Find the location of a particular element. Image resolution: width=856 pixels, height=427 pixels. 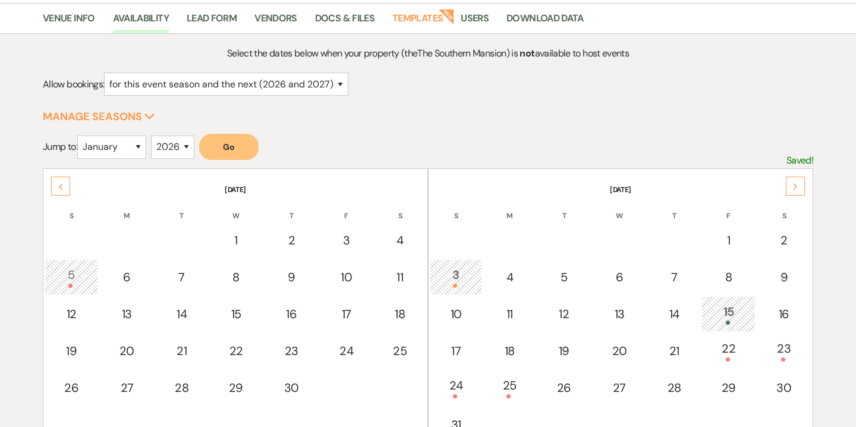

span: Allow bookings: is located at coordinates (73, 84).